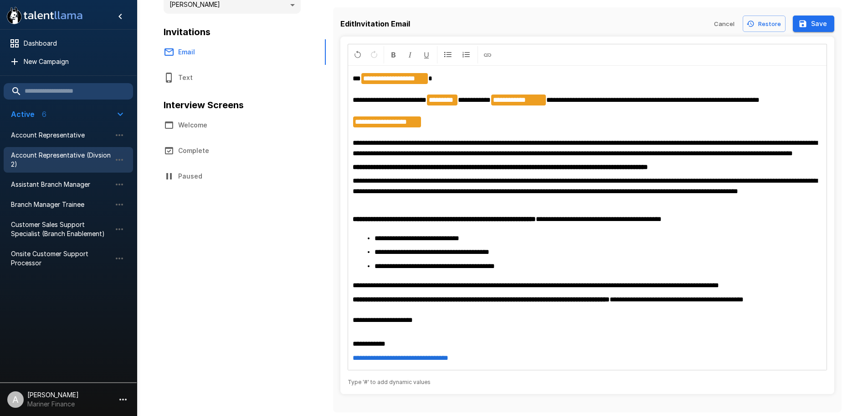  Describe the element at coordinates (234, 150) in the screenshot. I see `button: Complete` at that location.